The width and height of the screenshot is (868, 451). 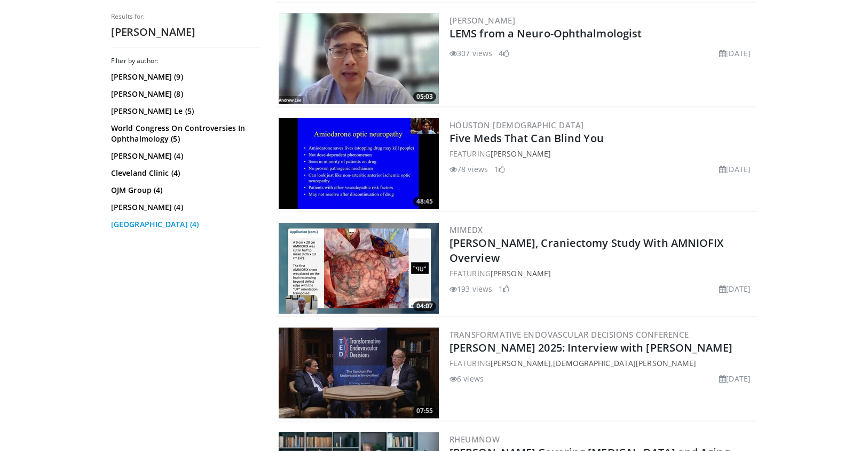 What do you see at coordinates (466, 229) in the screenshot?
I see `a: MIMEDX` at bounding box center [466, 229].